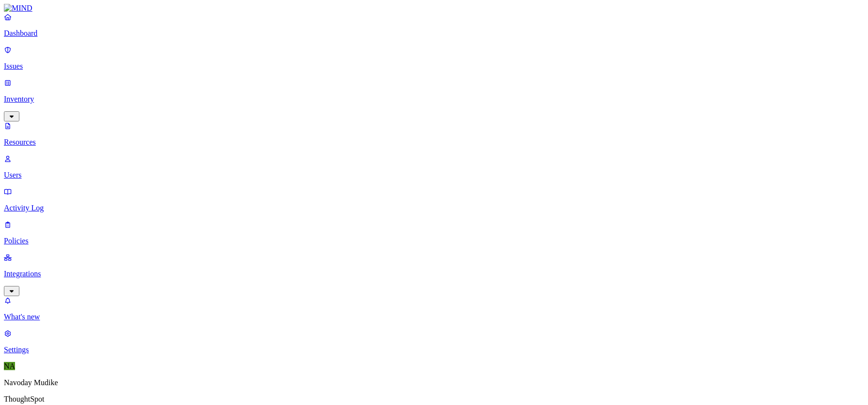  Describe the element at coordinates (434, 33) in the screenshot. I see `p: Dashboard` at that location.